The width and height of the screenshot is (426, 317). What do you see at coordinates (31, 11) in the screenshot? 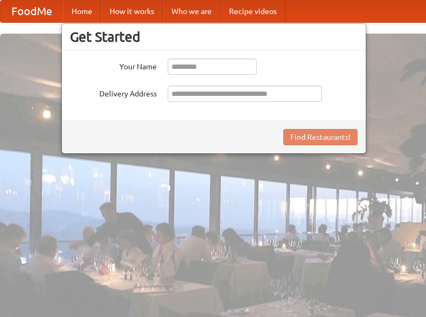
I see `a: FoodMe` at bounding box center [31, 11].